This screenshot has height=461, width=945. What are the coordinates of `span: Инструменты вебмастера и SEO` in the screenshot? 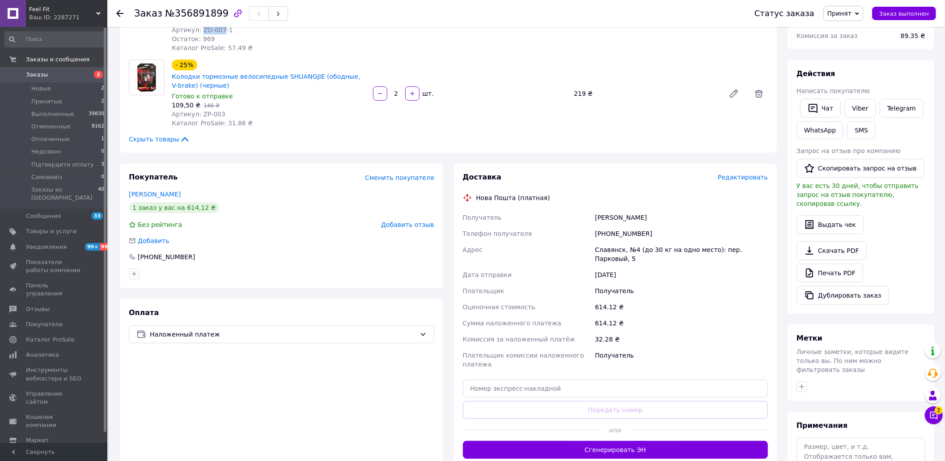 It's located at (54, 374).